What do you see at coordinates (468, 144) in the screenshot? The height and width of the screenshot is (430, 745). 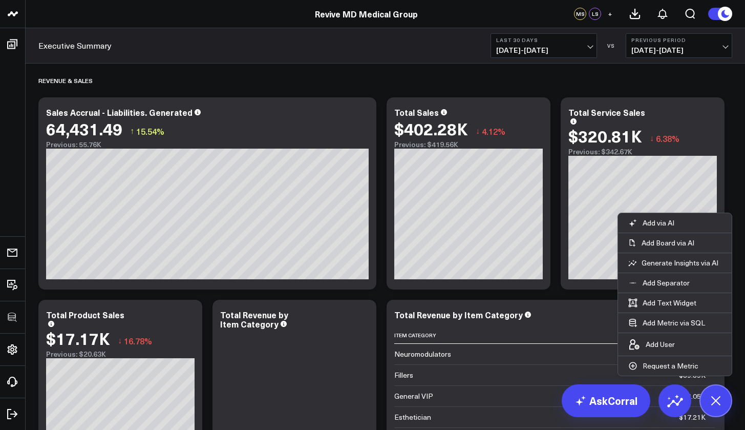 I see `div: Previous: $419.56K` at bounding box center [468, 144].